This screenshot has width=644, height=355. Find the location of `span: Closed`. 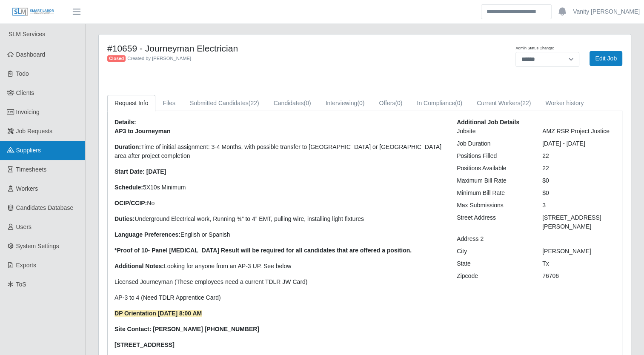

span: Closed is located at coordinates (116, 59).